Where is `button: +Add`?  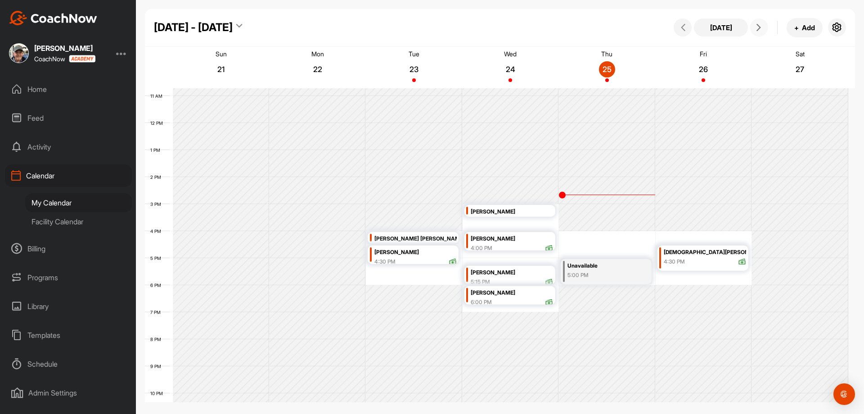
button: +Add is located at coordinates (805, 27).